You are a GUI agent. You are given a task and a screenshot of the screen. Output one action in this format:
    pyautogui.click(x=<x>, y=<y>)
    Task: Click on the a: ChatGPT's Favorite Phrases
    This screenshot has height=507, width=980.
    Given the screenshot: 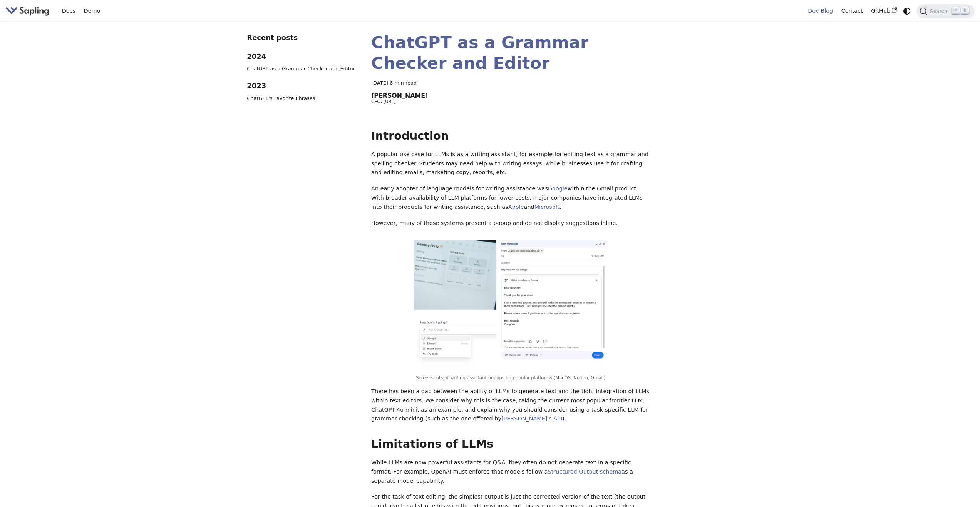 What is the action you would take?
    pyautogui.click(x=304, y=98)
    